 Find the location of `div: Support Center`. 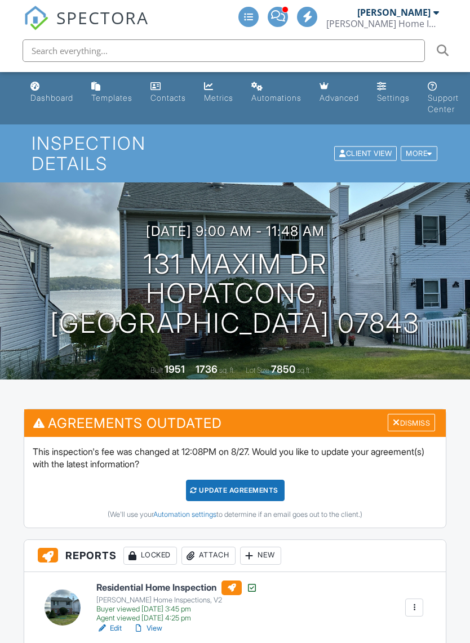

div: Support Center is located at coordinates (443, 103).